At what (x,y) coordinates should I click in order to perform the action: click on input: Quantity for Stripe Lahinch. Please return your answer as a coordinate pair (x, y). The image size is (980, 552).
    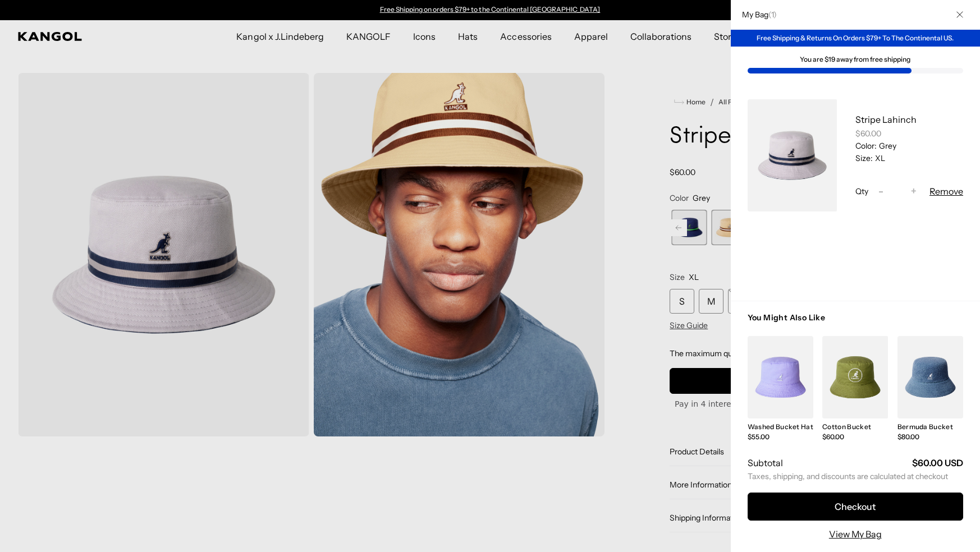
    Looking at the image, I should click on (897, 191).